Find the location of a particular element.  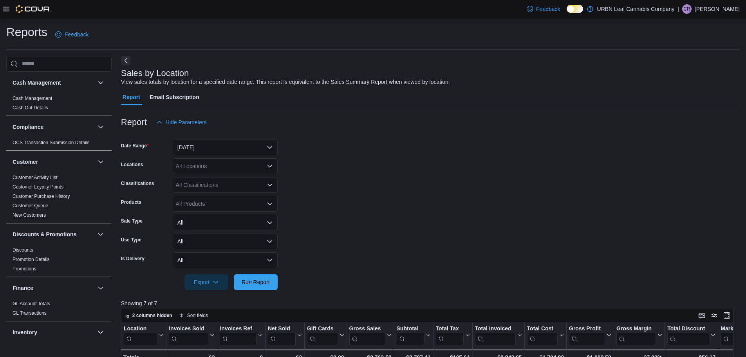

div: Subtotal is located at coordinates (410, 328).